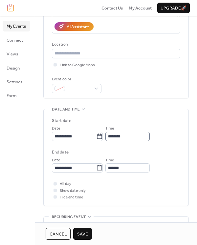 Image resolution: width=197 pixels, height=245 pixels. Describe the element at coordinates (140, 8) in the screenshot. I see `a: My Account` at that location.